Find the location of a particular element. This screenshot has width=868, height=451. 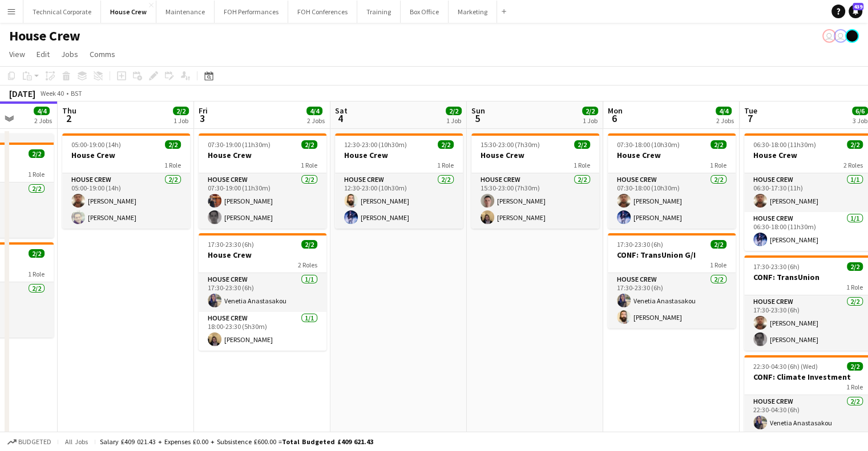

button: FOH Performances is located at coordinates (251, 12).